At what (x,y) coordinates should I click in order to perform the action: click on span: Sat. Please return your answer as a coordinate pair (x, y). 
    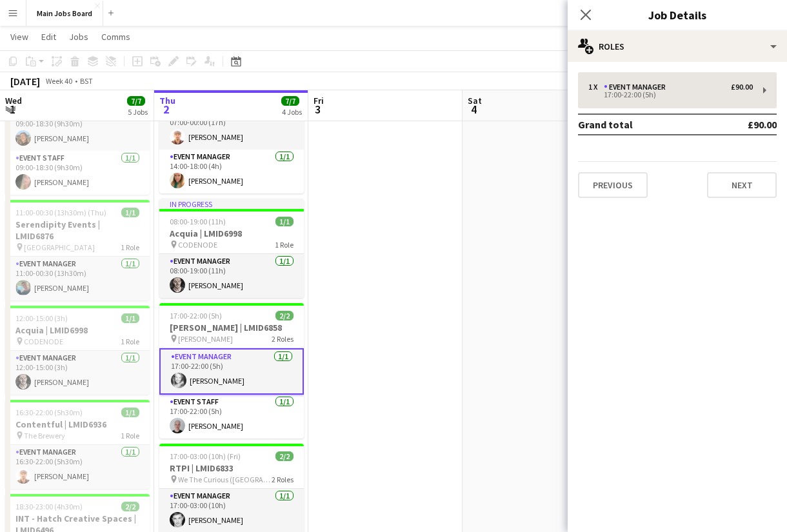
    Looking at the image, I should click on (475, 101).